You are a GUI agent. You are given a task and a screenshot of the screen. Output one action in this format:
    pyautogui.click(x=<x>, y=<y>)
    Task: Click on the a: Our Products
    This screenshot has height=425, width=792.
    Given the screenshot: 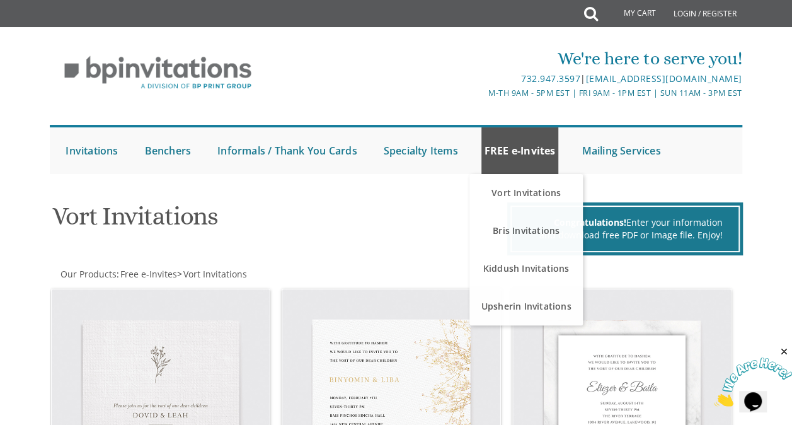 What is the action you would take?
    pyautogui.click(x=88, y=273)
    